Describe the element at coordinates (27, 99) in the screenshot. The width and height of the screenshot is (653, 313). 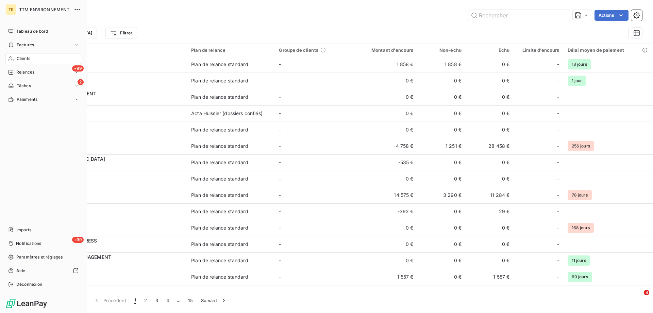
I see `span: Paiements` at that location.